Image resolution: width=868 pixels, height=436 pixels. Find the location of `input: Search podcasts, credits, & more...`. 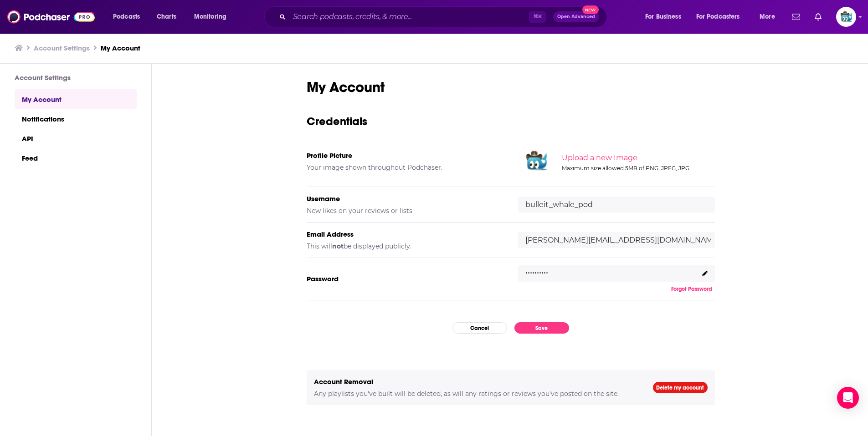

input: Search podcasts, credits, & more... is located at coordinates (409, 17).